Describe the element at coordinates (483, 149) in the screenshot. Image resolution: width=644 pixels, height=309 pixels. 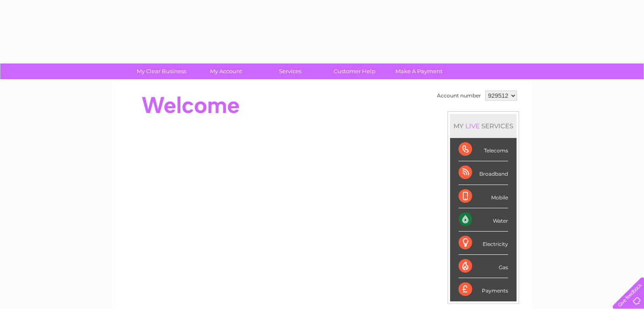
I see `div: Telecoms` at that location.